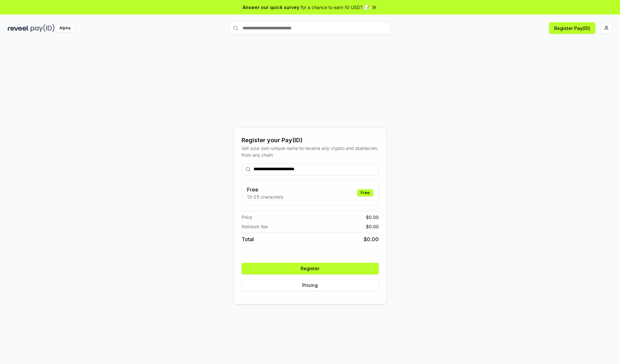 This screenshot has width=620, height=364. Describe the element at coordinates (310, 140) in the screenshot. I see `div: Register your Pay(ID)` at that location.